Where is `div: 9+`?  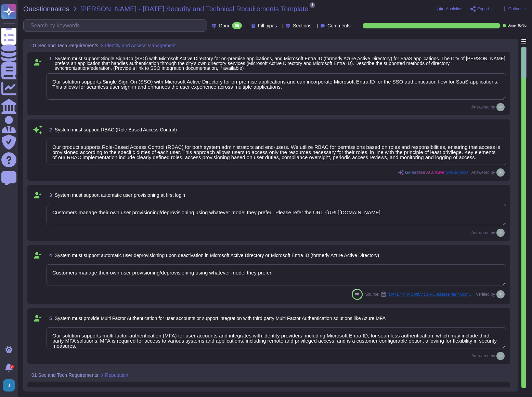
div: 9+ is located at coordinates (12, 366).